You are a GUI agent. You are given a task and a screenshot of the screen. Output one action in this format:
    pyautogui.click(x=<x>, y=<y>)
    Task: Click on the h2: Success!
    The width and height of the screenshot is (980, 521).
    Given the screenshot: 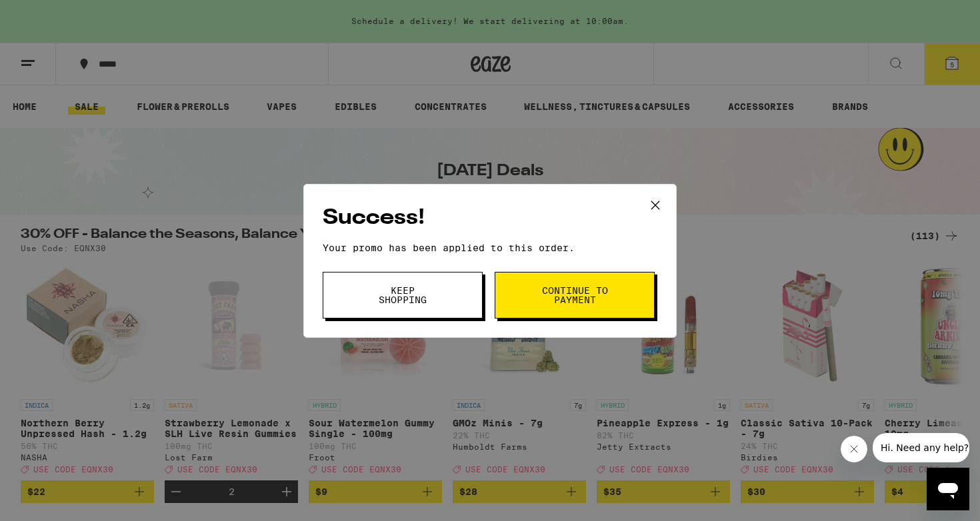 What is the action you would take?
    pyautogui.click(x=490, y=218)
    